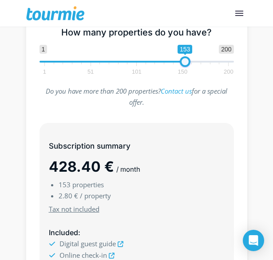  What do you see at coordinates (95, 196) in the screenshot?
I see `span: / property` at bounding box center [95, 196].